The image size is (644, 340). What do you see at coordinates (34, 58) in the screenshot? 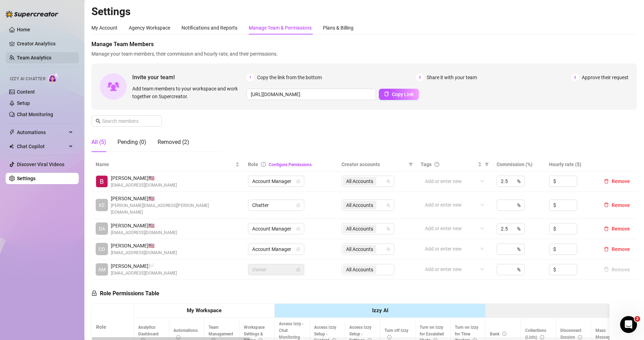
I see `a: Team Analytics` at bounding box center [34, 58].